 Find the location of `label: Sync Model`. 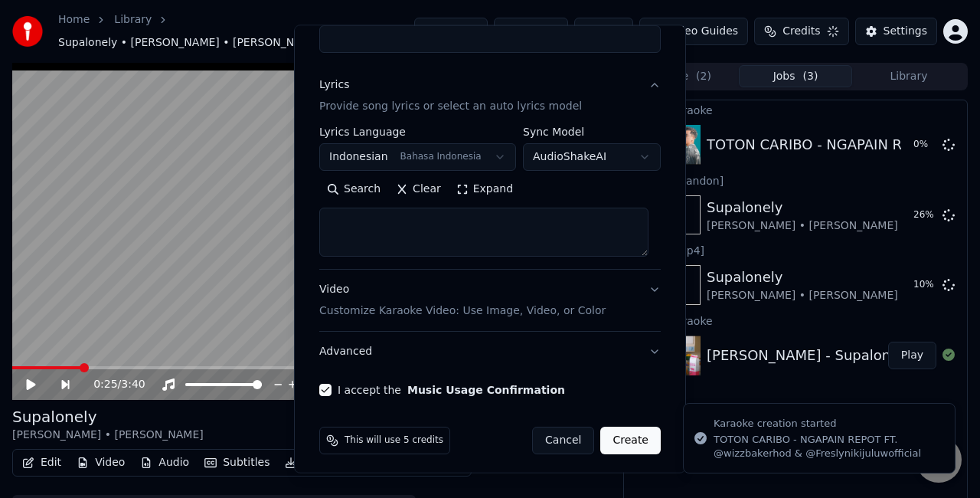

label: Sync Model is located at coordinates (592, 132).